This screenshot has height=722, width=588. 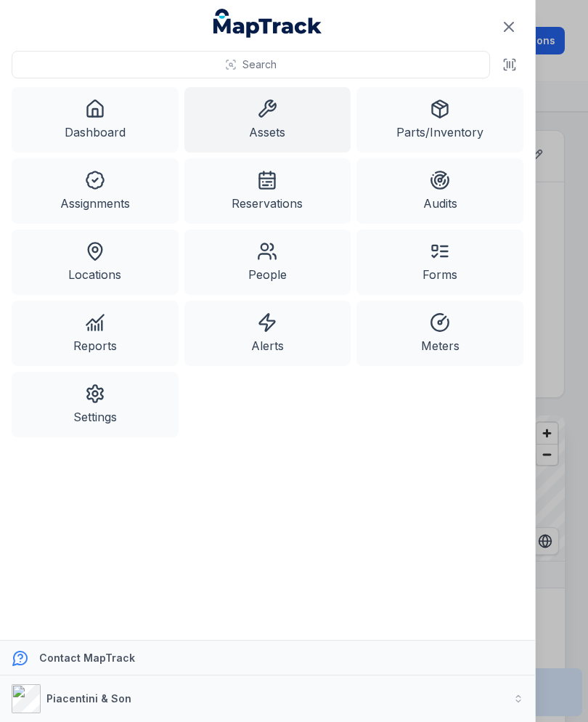 What do you see at coordinates (268, 334) in the screenshot?
I see `a: Alerts` at bounding box center [268, 334].